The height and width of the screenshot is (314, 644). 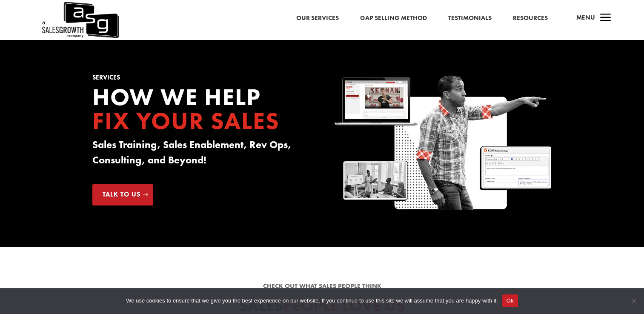 What do you see at coordinates (201, 80) in the screenshot?
I see `h1: Services` at bounding box center [201, 80].